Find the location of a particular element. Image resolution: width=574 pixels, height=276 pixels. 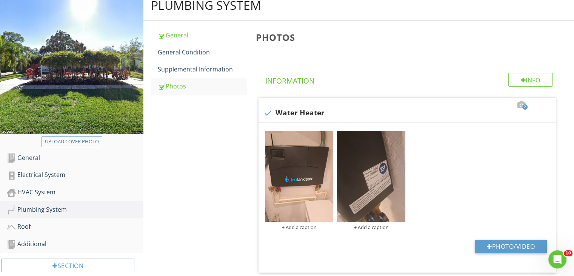

div: Photos is located at coordinates (202, 86).